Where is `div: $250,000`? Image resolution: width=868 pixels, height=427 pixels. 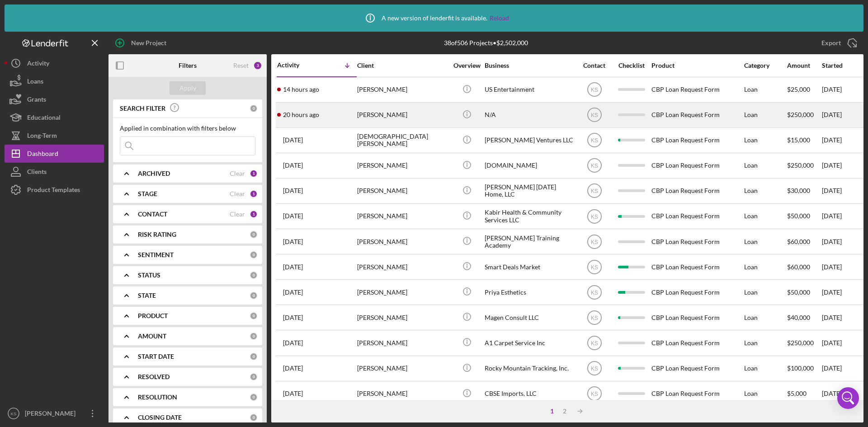
div: $250,000 is located at coordinates (804, 115).